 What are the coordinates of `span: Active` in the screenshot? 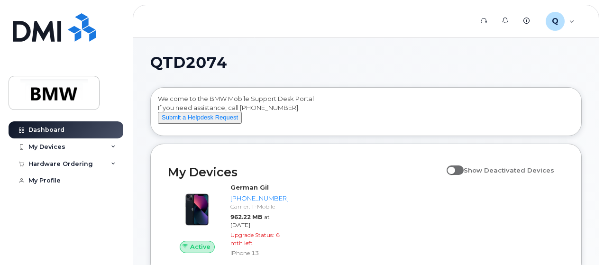 It's located at (200, 246).